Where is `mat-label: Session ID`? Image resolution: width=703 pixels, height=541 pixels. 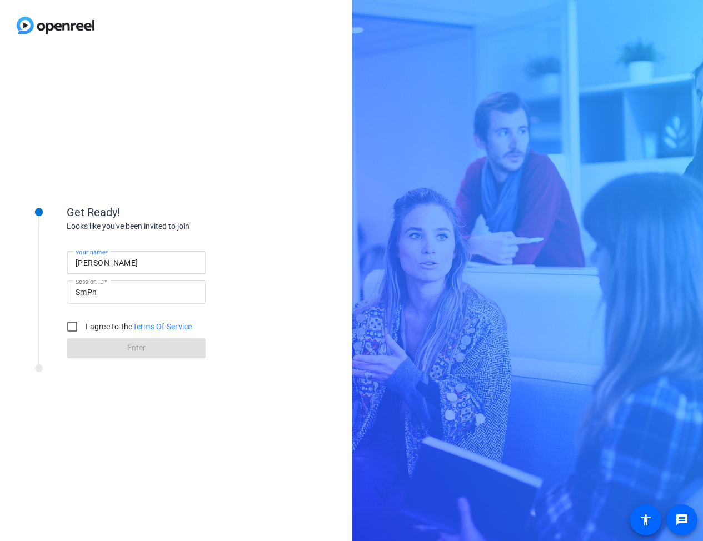 mat-label: Session ID is located at coordinates (89, 282).